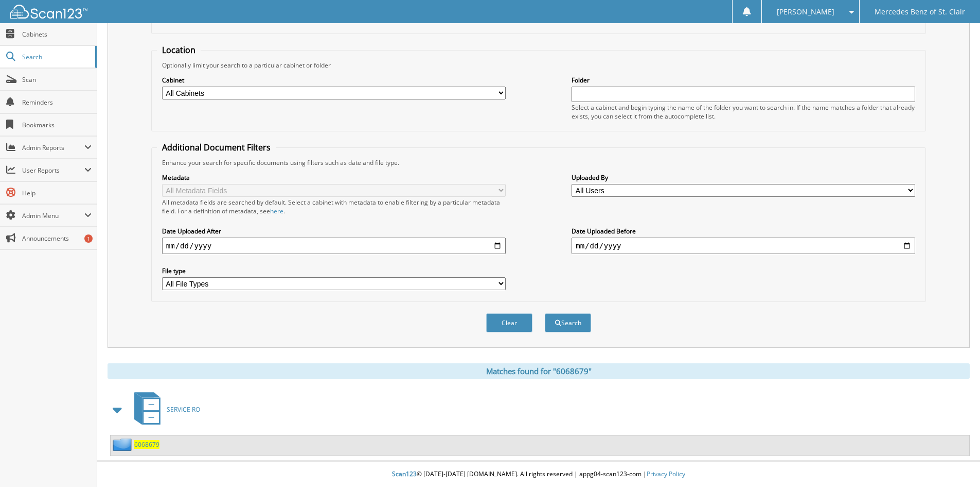  Describe the element at coordinates (57, 238) in the screenshot. I see `span: Announcements` at that location.